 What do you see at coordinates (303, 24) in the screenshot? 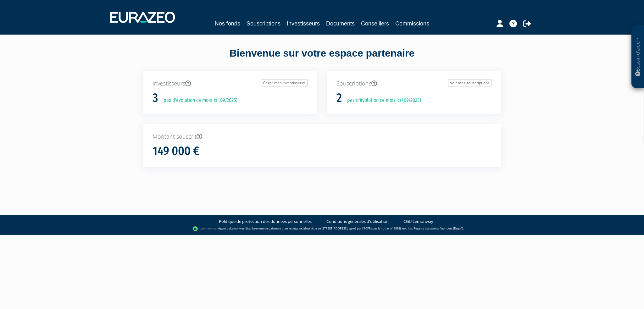
I see `a: Investisseurs` at bounding box center [303, 24].